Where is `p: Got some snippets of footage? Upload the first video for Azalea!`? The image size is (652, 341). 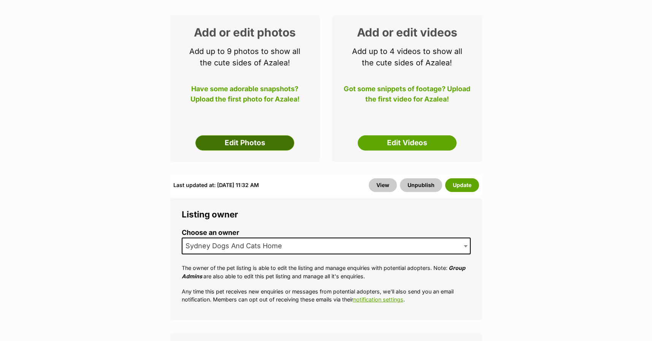
p: Got some snippets of footage? Upload the first video for Azalea! is located at coordinates (407, 96).